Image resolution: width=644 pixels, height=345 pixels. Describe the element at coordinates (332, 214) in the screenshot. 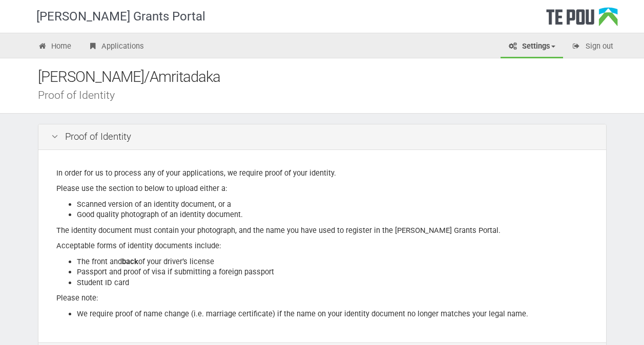

I see `li: Good quality photograph of an identity document.` at that location.